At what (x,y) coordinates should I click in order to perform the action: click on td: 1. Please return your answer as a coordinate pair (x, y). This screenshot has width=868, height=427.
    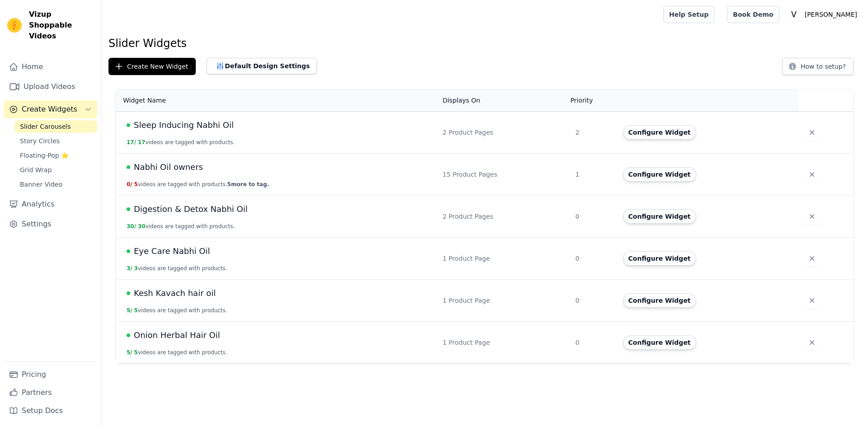
    Looking at the image, I should click on (594, 175).